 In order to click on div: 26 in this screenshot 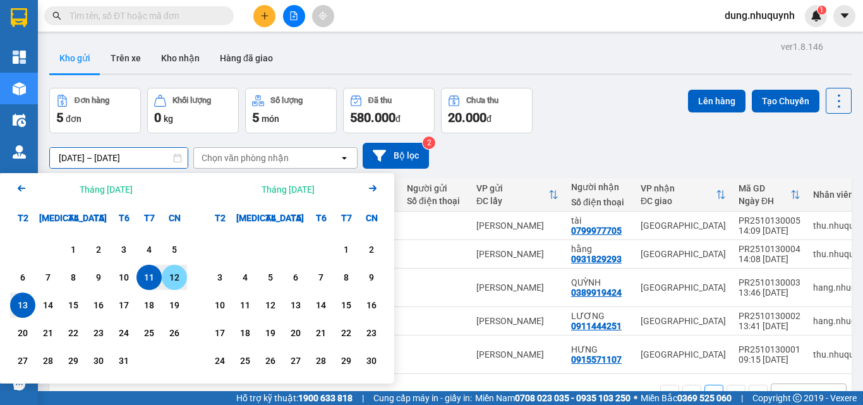, I will do `click(174, 333)`.